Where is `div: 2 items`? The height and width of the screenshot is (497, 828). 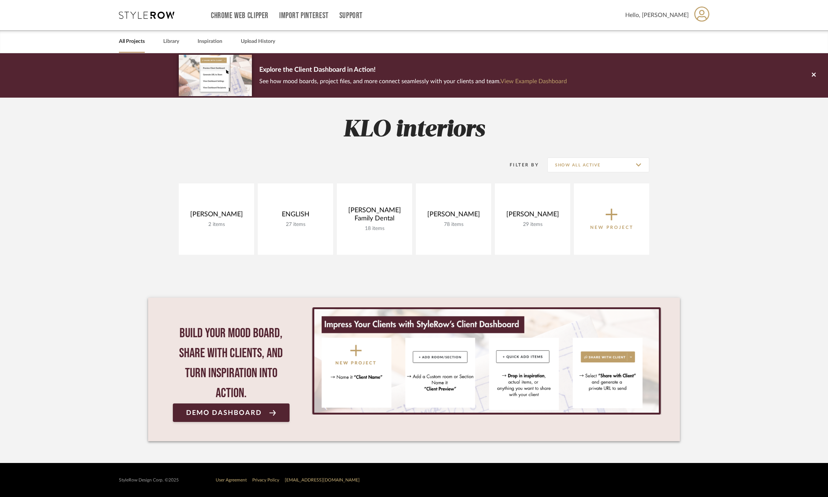 div: 2 items is located at coordinates (217, 224).